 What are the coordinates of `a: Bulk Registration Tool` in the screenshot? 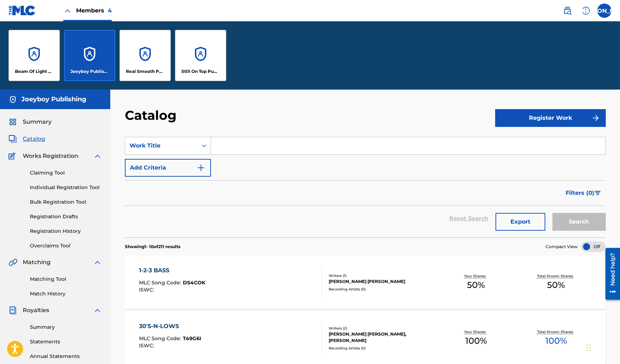 It's located at (66, 202).